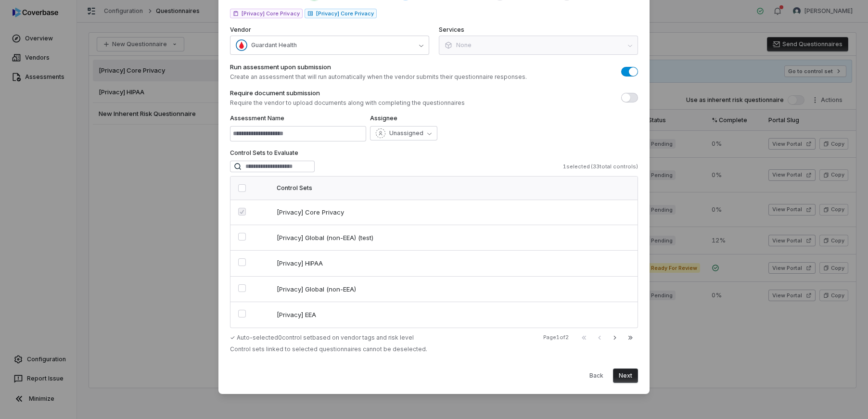  What do you see at coordinates (577, 167) in the screenshot?
I see `span: 1 selected` at bounding box center [577, 167].